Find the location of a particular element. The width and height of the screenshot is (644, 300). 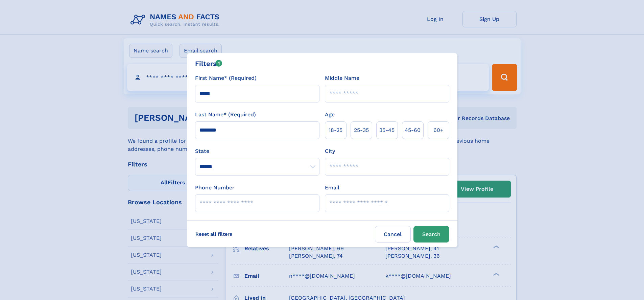

label: Middle Name is located at coordinates (342, 78).